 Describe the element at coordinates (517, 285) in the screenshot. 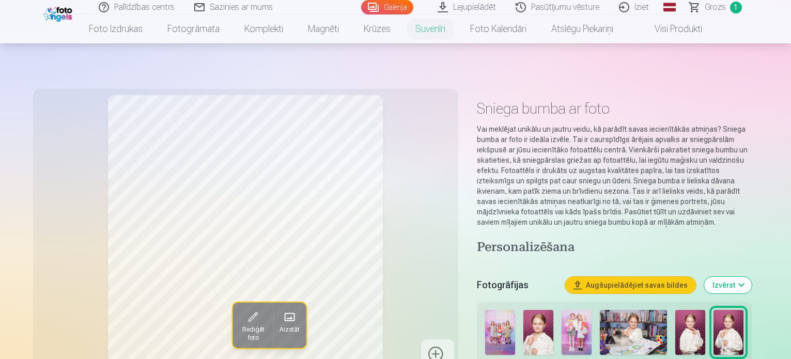

I see `h5: Fotogrāfijas` at that location.